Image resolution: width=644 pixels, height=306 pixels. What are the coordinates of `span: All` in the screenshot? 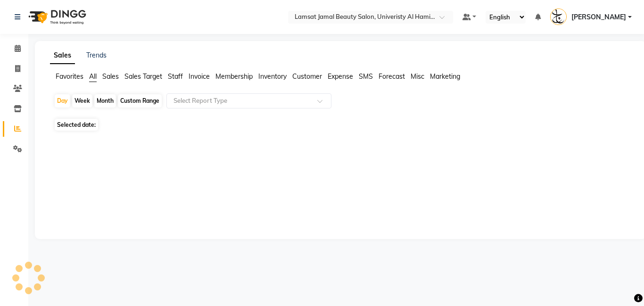 It's located at (93, 76).